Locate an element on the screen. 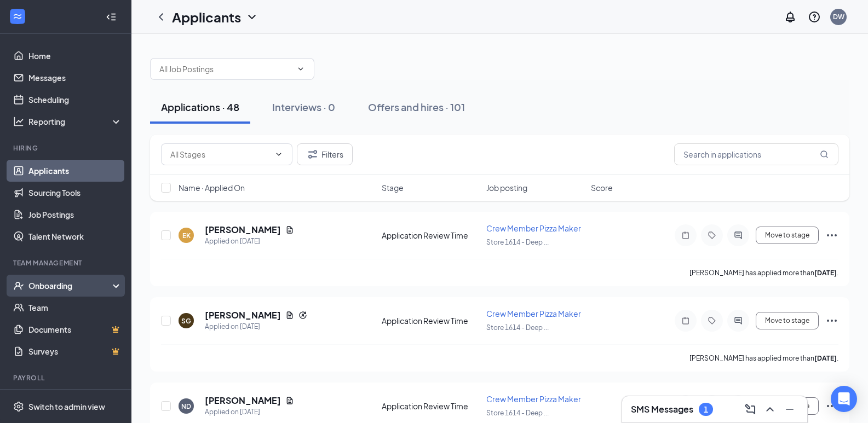 The image size is (868, 423). input: All Job Postings is located at coordinates (225, 69).